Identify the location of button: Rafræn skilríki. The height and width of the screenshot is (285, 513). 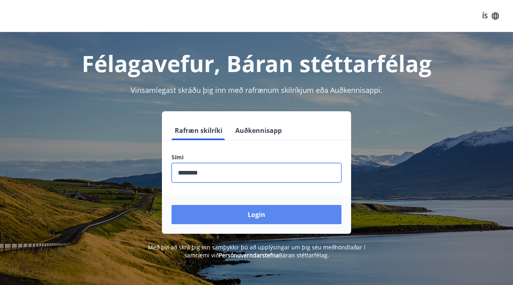
(198, 131).